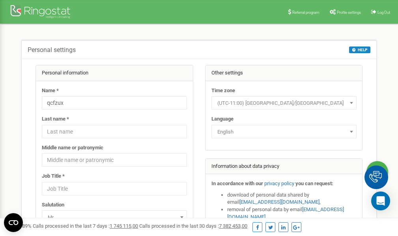  I want to click on label: Name *, so click(50, 91).